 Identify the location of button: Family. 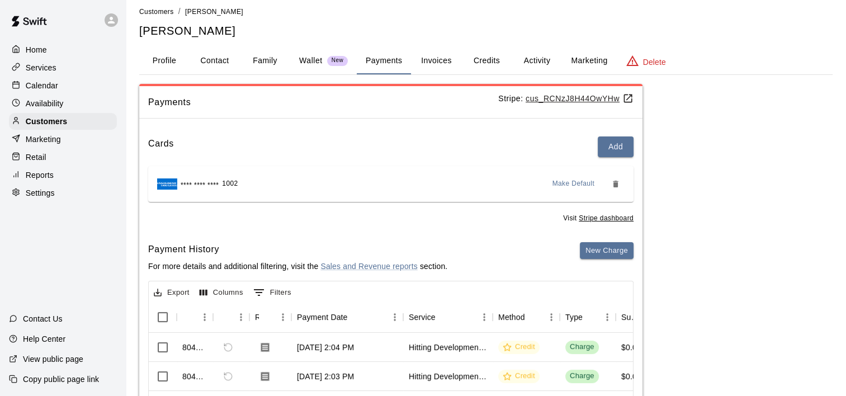
(265, 61).